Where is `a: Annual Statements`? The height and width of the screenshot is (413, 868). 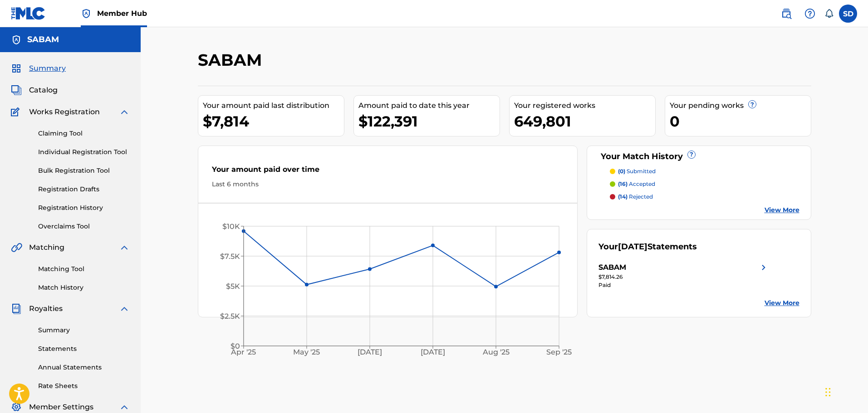 a: Annual Statements is located at coordinates (84, 367).